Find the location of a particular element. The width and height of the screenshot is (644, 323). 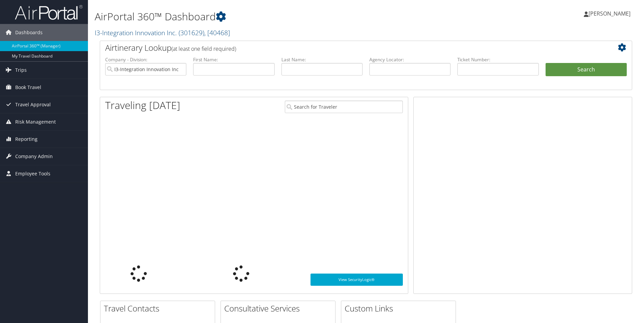

span: ( 301629 ) is located at coordinates (192, 32).